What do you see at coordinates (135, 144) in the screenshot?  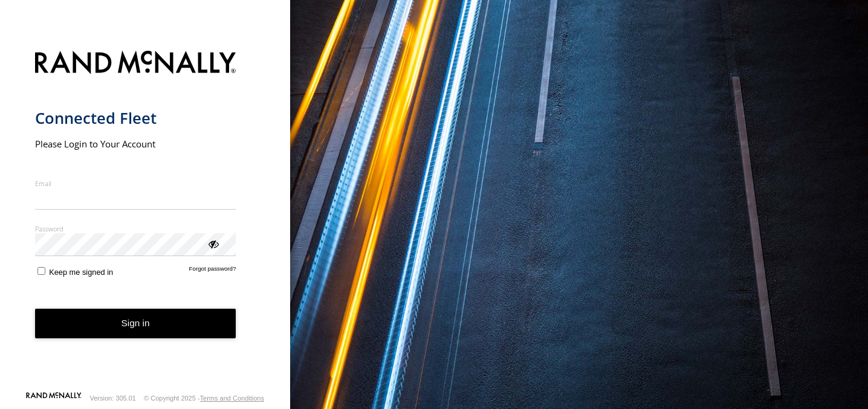 I see `h2: Please Login to Your Account` at bounding box center [135, 144].